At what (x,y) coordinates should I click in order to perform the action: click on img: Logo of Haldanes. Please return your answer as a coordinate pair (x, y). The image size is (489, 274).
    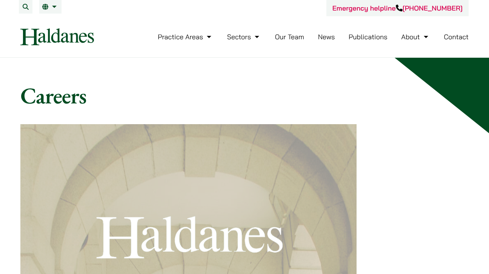
    Looking at the image, I should click on (57, 37).